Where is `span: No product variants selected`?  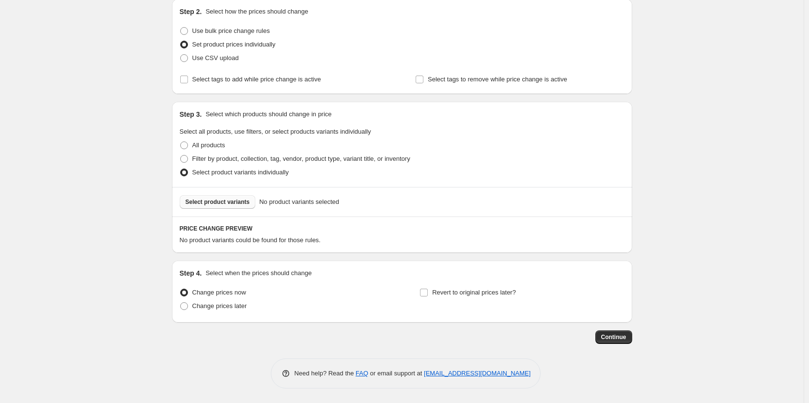 span: No product variants selected is located at coordinates (299, 202).